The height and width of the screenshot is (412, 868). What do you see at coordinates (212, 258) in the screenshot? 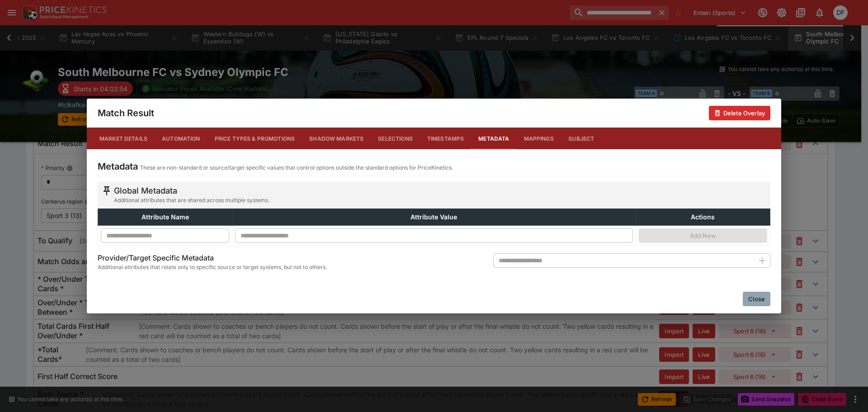
I see `h6: Provider/Target Specific Metadata` at bounding box center [212, 258].